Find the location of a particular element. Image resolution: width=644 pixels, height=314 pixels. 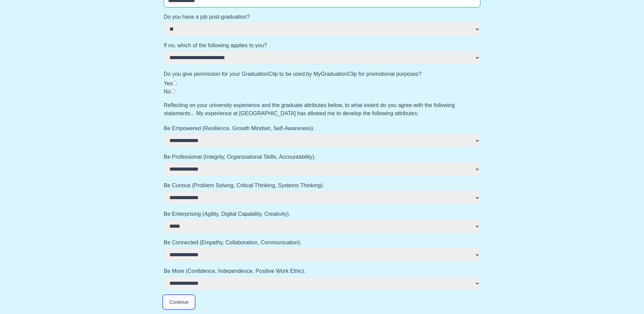

label: Be Enterprising (Agility, Digital Capability, Creativity). is located at coordinates (322, 214).